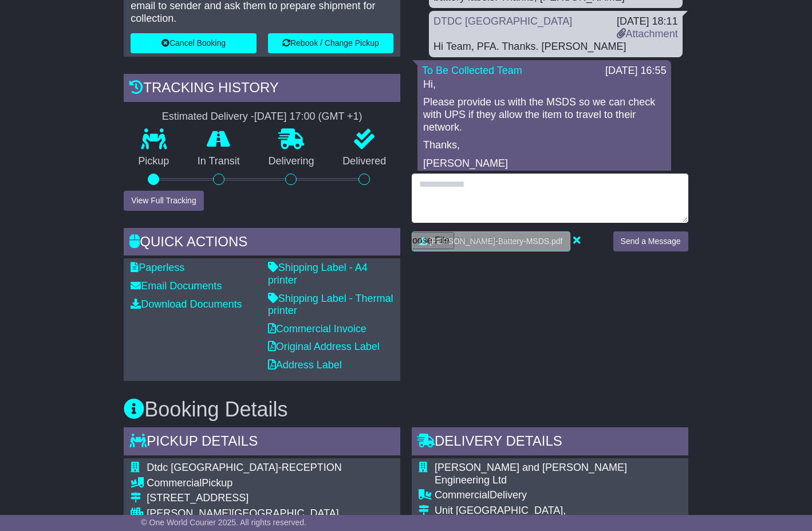 The height and width of the screenshot is (531, 812). I want to click on h3: Booking Details, so click(405, 409).